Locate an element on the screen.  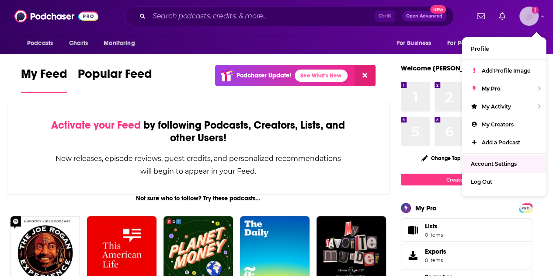
span: My Pro is located at coordinates (491, 88).